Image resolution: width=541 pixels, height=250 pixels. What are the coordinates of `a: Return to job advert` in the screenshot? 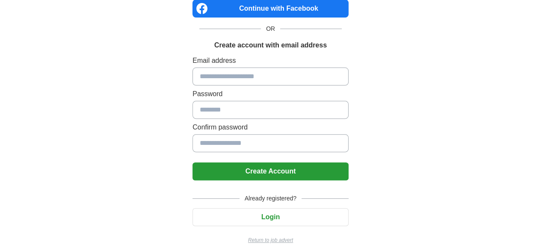 It's located at (270, 240).